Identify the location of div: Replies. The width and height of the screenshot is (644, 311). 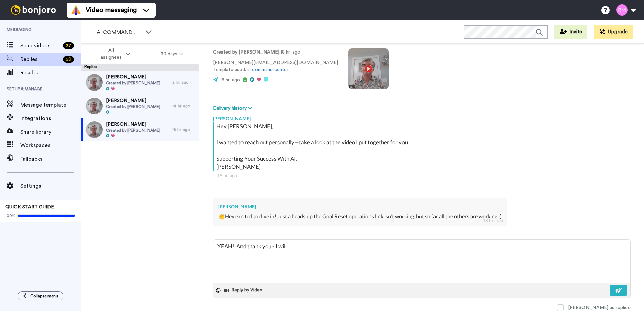
(140, 68).